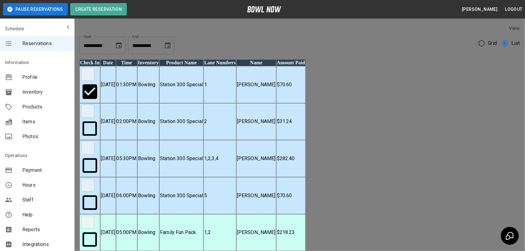 This screenshot has width=525, height=251. Describe the element at coordinates (127, 196) in the screenshot. I see `p: 06:00PM` at that location.